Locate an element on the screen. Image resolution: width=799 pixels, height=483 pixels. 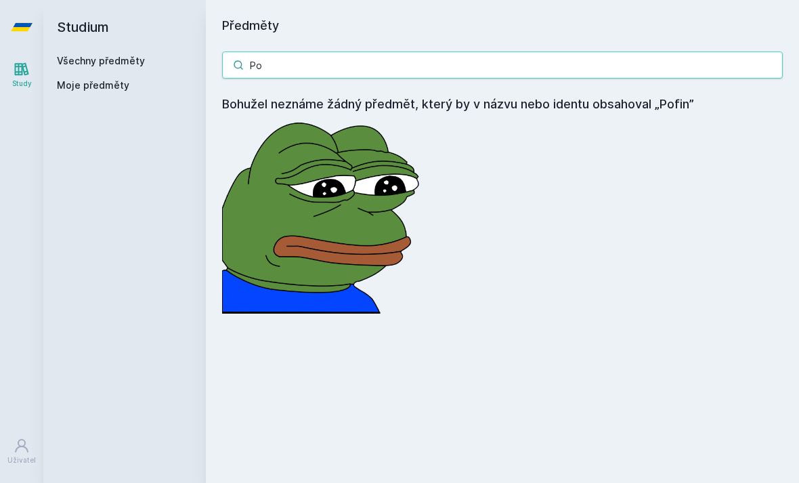
h4: Bohužel neznáme žádný předmět, který by v názvu nebo identu obsahoval „Pofin” is located at coordinates (502, 104).